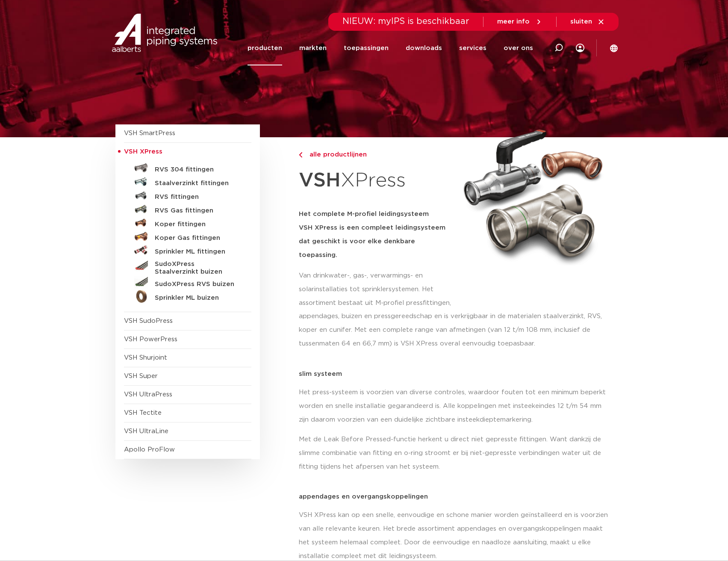  I want to click on a: VSH Tectite, so click(143, 412).